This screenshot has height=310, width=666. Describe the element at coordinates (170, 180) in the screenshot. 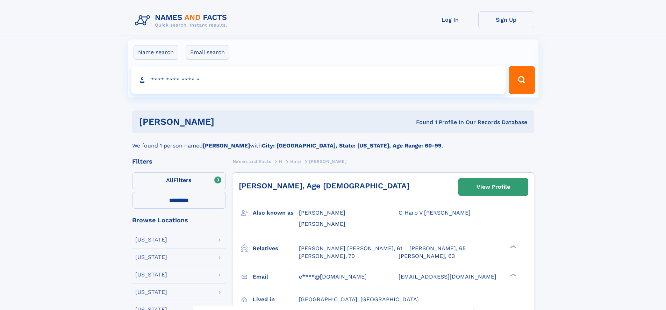

I see `span: All` at that location.